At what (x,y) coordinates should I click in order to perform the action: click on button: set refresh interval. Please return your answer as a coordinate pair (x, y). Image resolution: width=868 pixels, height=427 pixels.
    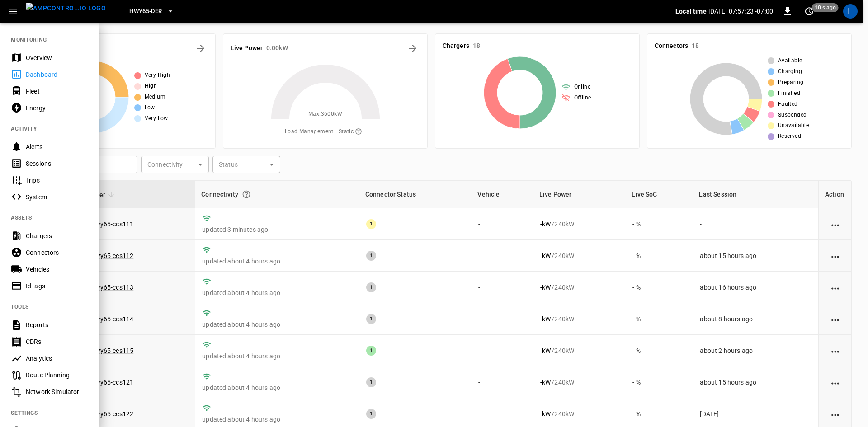
    Looking at the image, I should click on (809, 11).